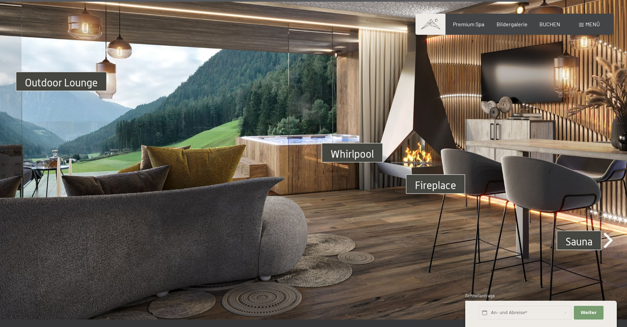 The image size is (627, 327). What do you see at coordinates (588, 312) in the screenshot?
I see `button: Weiter` at bounding box center [588, 312].